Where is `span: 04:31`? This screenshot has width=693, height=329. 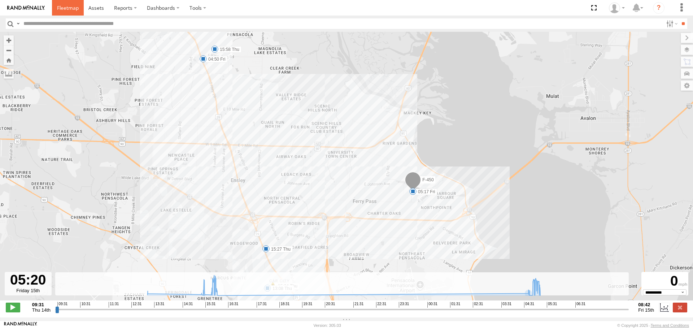 span: 04:31 is located at coordinates (529, 305).